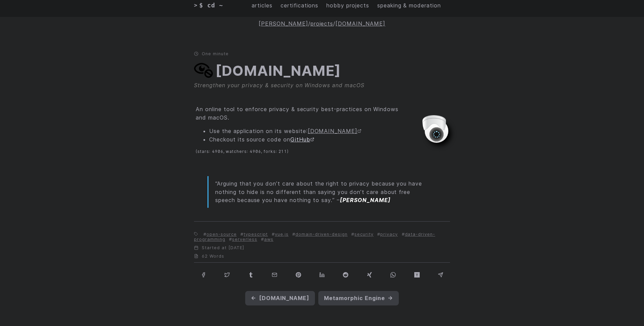 The width and height of the screenshot is (644, 326). What do you see at coordinates (227, 275) in the screenshot?
I see `a: Share on twitter` at bounding box center [227, 275].